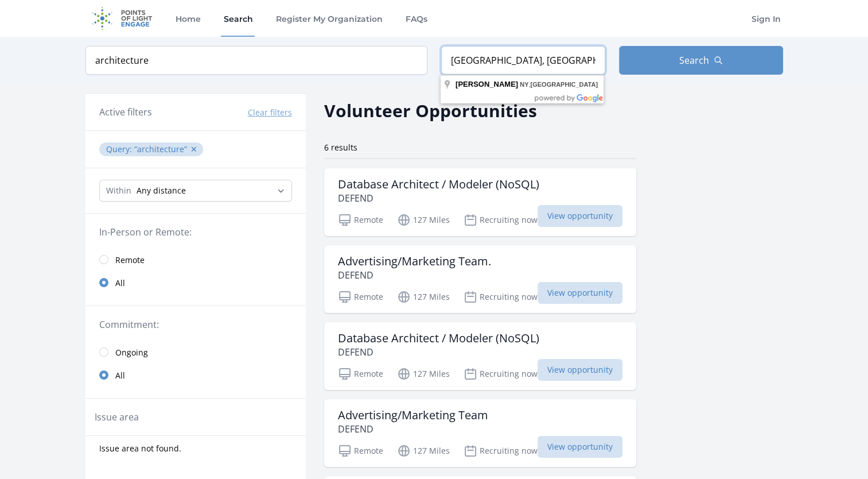 The image size is (868, 479). I want to click on a: Advertising/Marketing Team DEFEND Remote 127 Miles Recruiting now View opportunity, so click(480, 433).